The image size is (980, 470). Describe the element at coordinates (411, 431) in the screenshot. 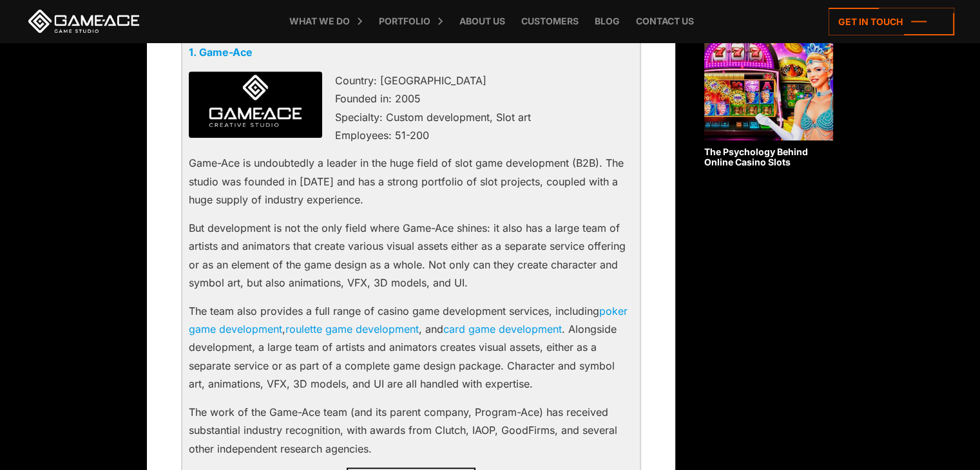

I see `p: The work of the Game-Ace team (and its parent company, Program-Ace) has received substantial indu...` at that location.